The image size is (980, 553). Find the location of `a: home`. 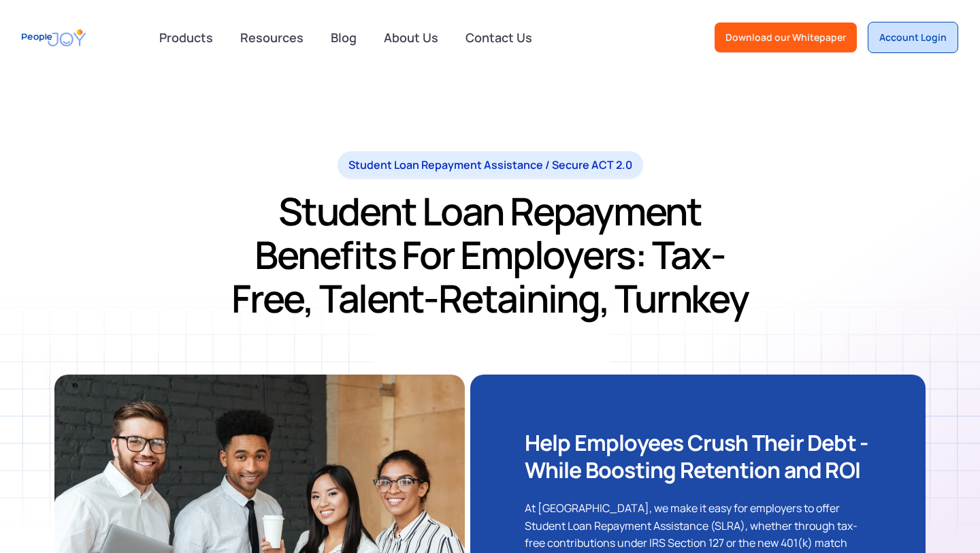

a: home is located at coordinates (54, 38).